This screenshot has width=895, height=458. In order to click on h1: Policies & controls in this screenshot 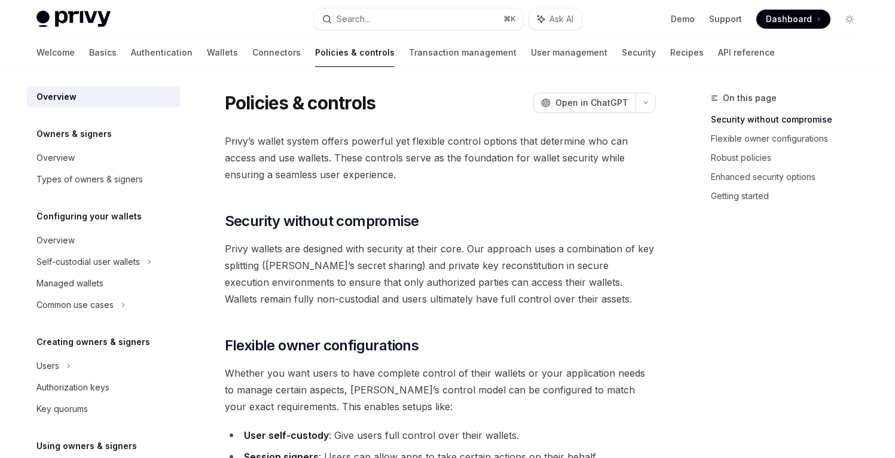, I will do `click(300, 103)`.